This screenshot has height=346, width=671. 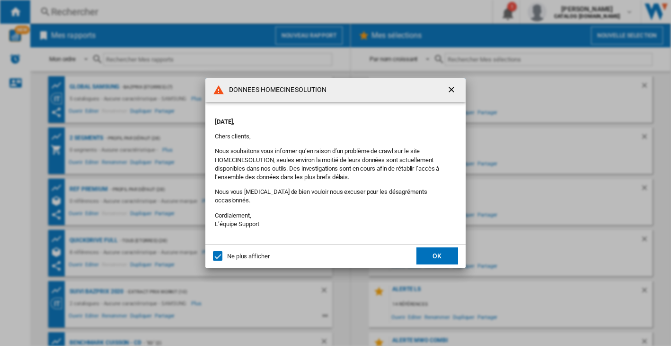 I want to click on div: Ne plus afficher, so click(x=248, y=256).